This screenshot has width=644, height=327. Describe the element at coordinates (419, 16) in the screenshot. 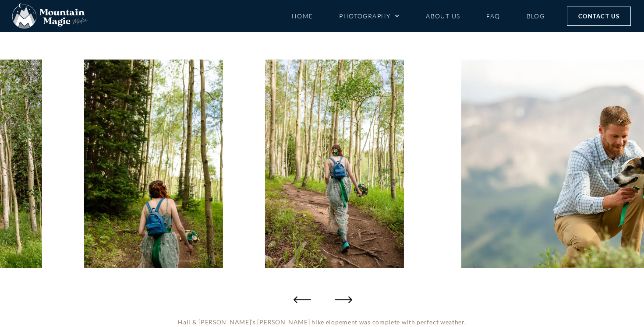

I see `nav: Menu` at that location.